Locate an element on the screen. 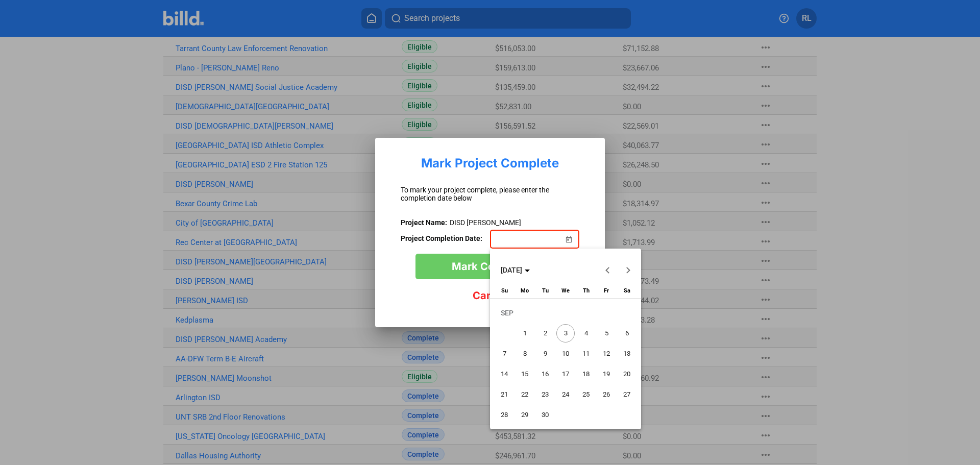  span: Tu is located at coordinates (545, 291).